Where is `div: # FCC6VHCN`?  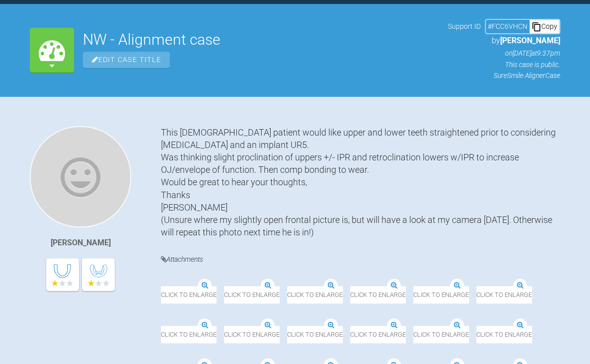 div: # FCC6VHCN is located at coordinates (507, 26).